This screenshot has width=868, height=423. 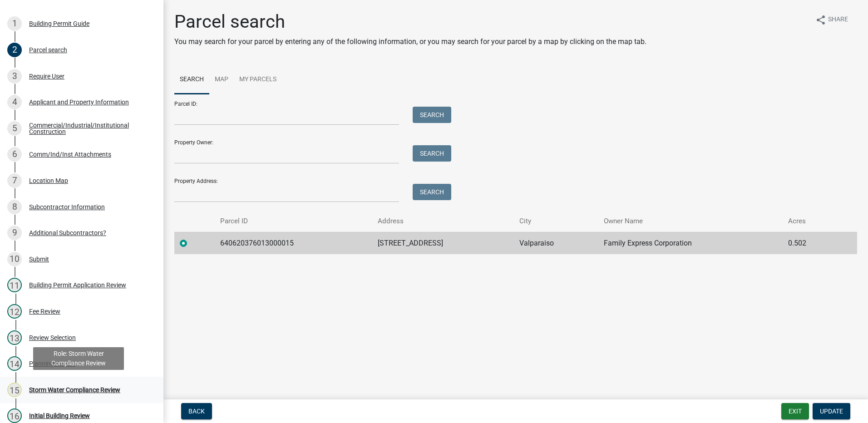 What do you see at coordinates (70, 154) in the screenshot?
I see `div: Comm/Ind/Inst Attachments` at bounding box center [70, 154].